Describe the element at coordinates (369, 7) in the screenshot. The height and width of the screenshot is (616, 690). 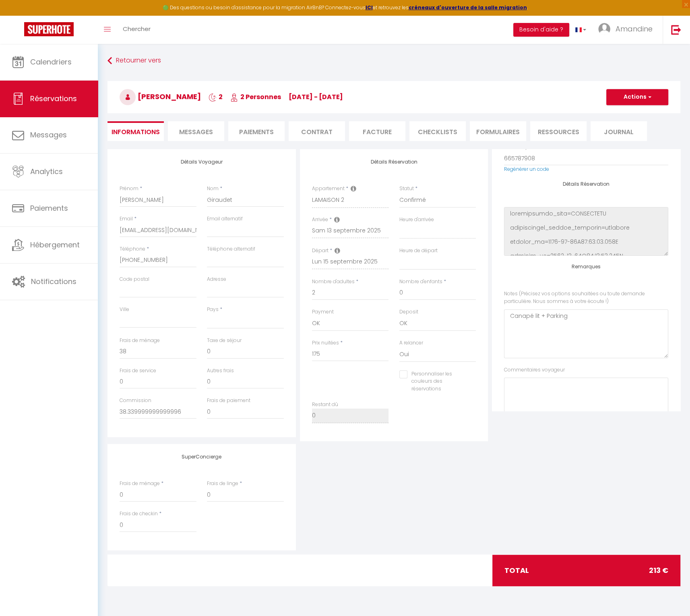
I see `a: ICI` at that location.